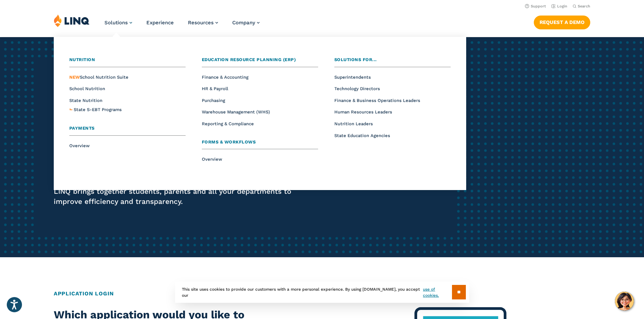 The width and height of the screenshot is (644, 319). What do you see at coordinates (160, 22) in the screenshot?
I see `a: Experience` at bounding box center [160, 22].